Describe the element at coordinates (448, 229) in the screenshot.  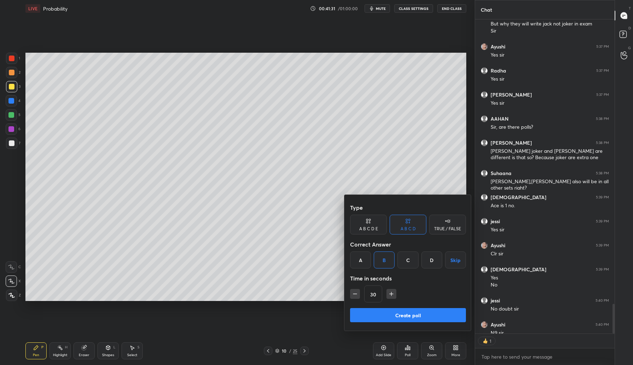
I see `div: TRUE / FALSE` at that location.